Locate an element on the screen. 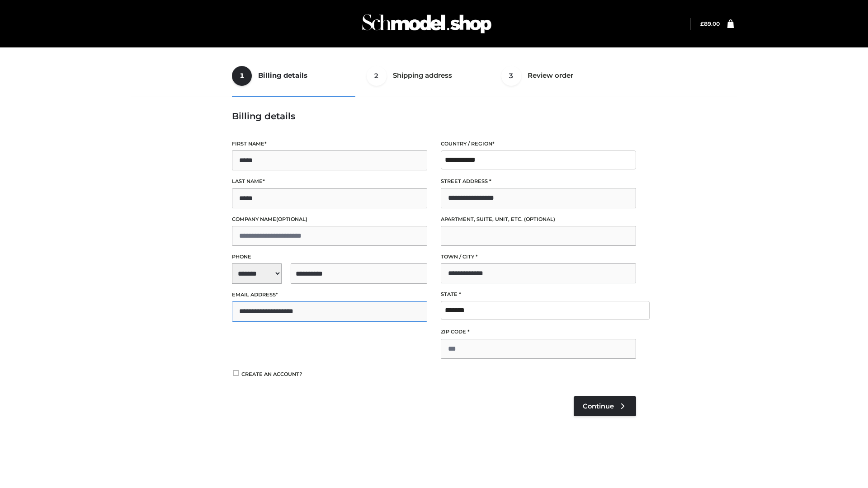 The image size is (868, 488). label: Email address is located at coordinates (330, 295).